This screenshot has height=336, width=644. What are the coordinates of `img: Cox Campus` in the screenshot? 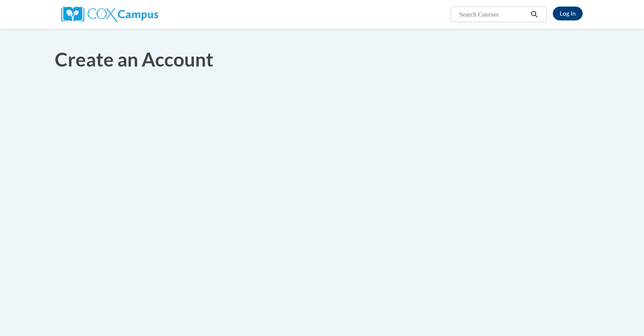 It's located at (110, 14).